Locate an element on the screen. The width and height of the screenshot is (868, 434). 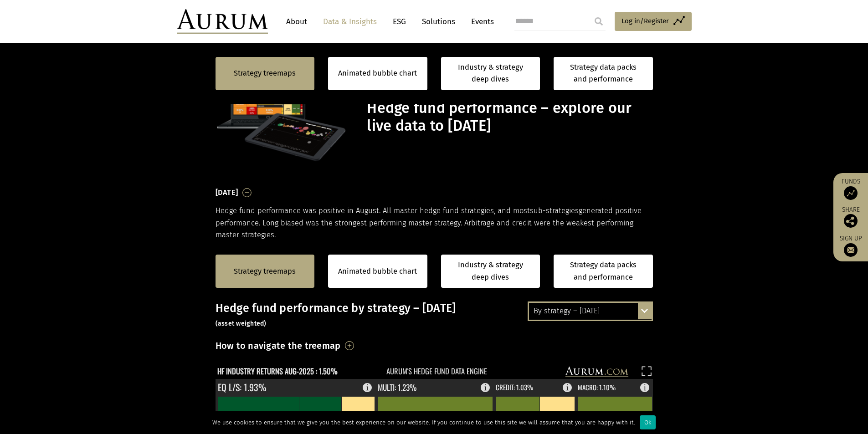
a: Sign up is located at coordinates (851, 246).